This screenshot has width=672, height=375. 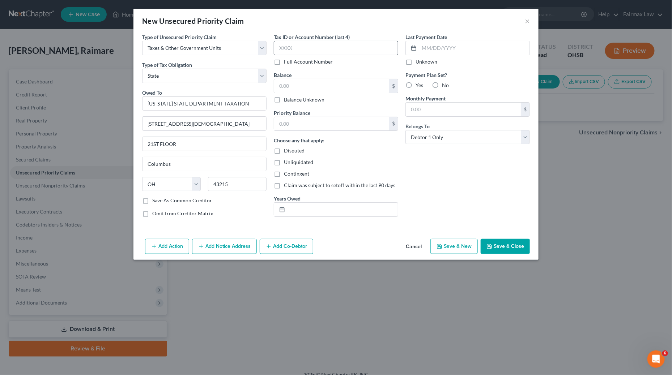 I want to click on button: Save & New, so click(x=454, y=247).